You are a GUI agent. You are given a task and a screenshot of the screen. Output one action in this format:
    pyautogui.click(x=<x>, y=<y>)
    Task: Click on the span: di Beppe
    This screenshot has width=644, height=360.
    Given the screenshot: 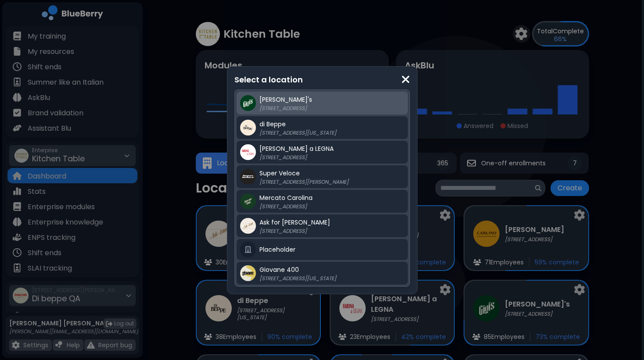 What is the action you would take?
    pyautogui.click(x=273, y=124)
    